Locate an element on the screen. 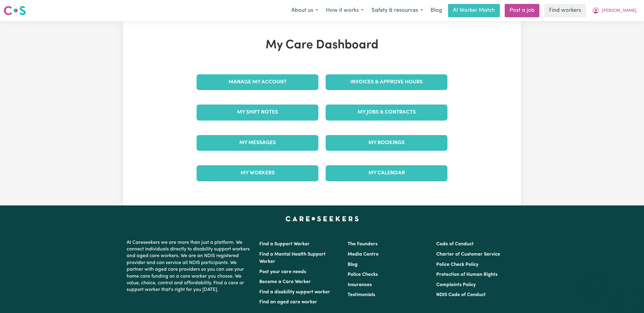  a: Insurances is located at coordinates (359, 285).